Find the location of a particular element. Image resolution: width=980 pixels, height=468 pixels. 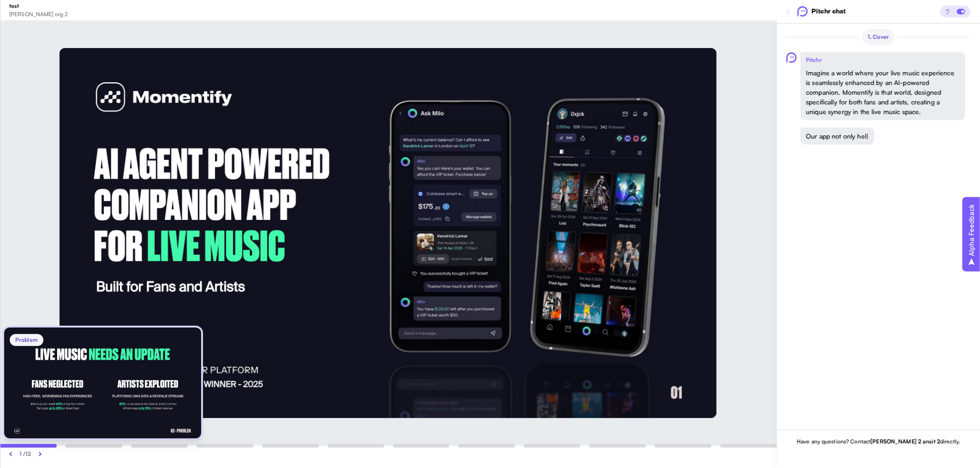

p: Problem is located at coordinates (26, 340).